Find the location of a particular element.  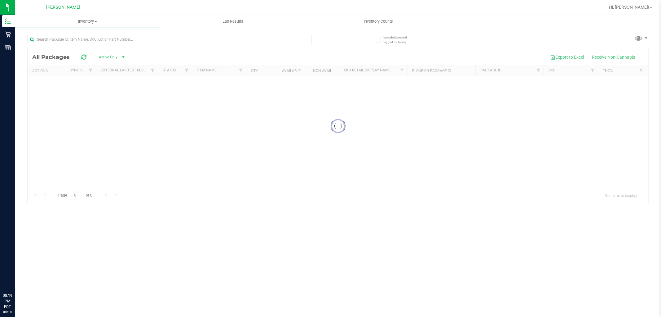

input: Search Package ID, Item Name, SKU, Lot or Part Number... is located at coordinates (170, 39).